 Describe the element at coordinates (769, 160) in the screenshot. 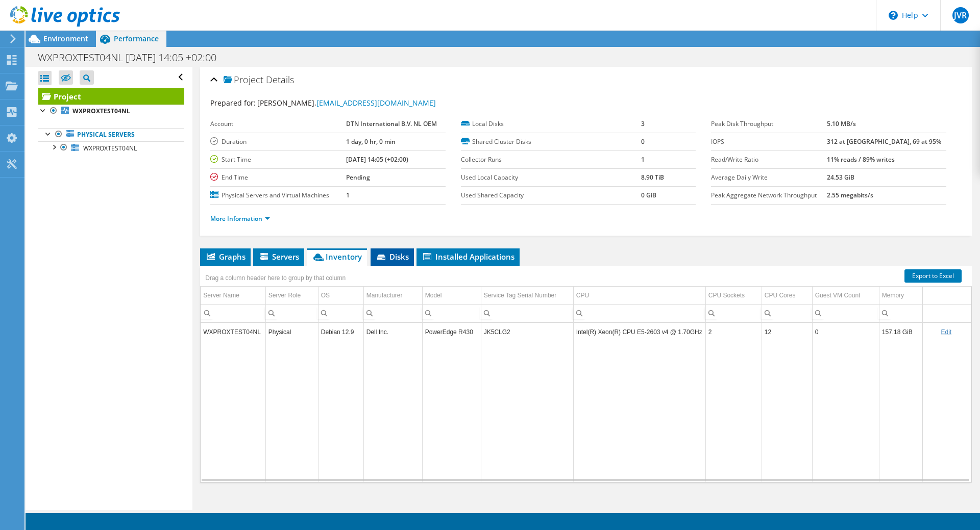

I see `label: Read/Write Ratio` at that location.